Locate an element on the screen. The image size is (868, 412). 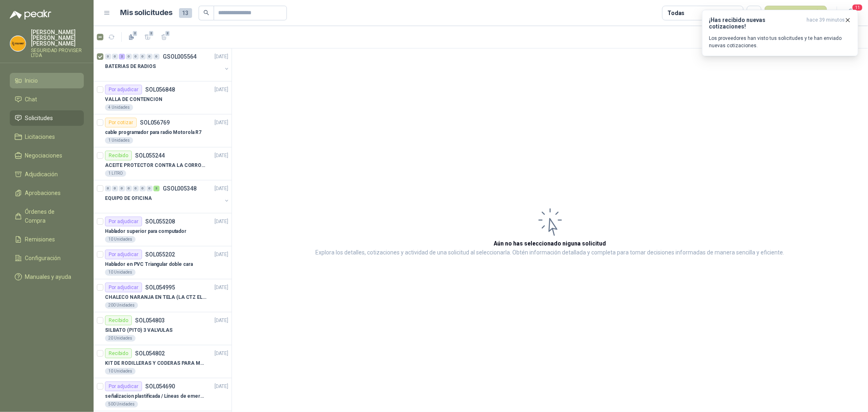
div: 2 is located at coordinates (122, 57).